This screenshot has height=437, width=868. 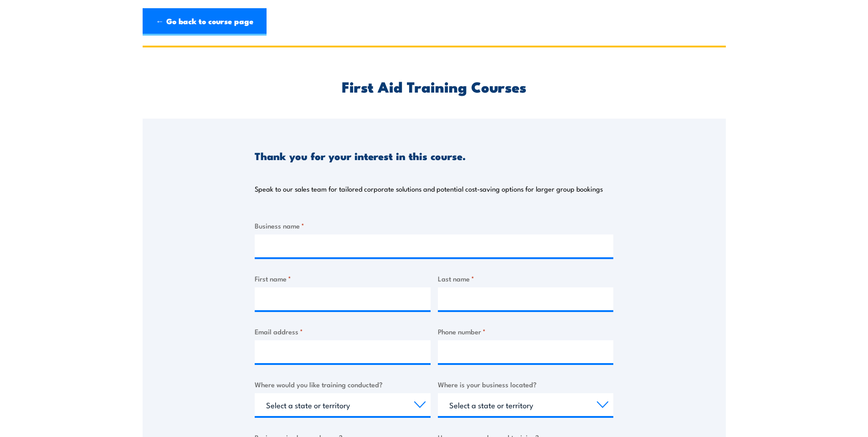 What do you see at coordinates (205, 22) in the screenshot?
I see `a: ← Go back to course page` at bounding box center [205, 22].